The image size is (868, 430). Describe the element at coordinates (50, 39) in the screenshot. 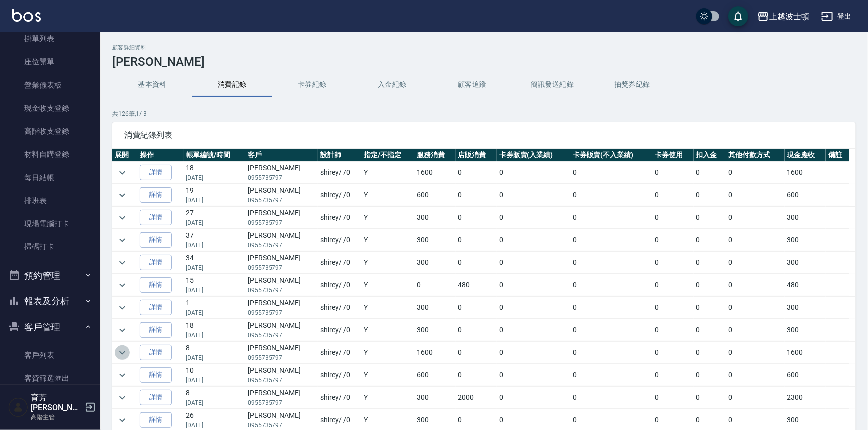

I see `a: 掛單列表` at that location.